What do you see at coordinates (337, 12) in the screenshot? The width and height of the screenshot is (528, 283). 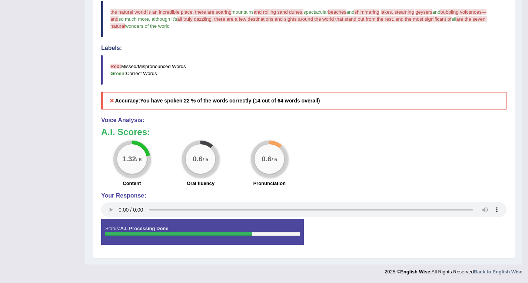 I see `span: beaches` at bounding box center [337, 12].